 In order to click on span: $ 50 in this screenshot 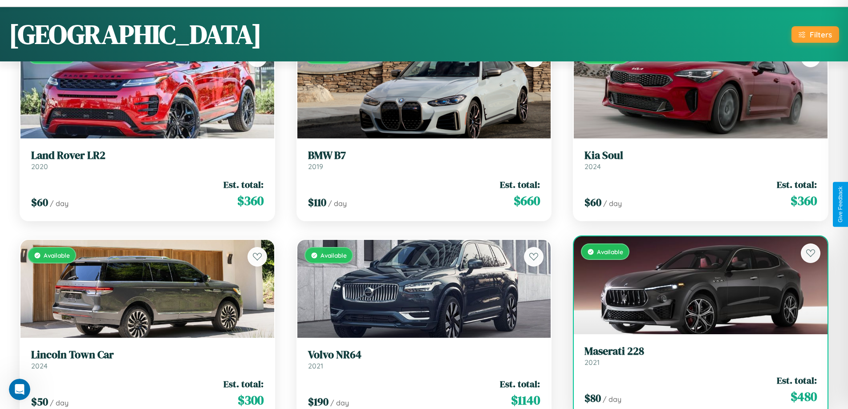, I will do `click(40, 402)`.